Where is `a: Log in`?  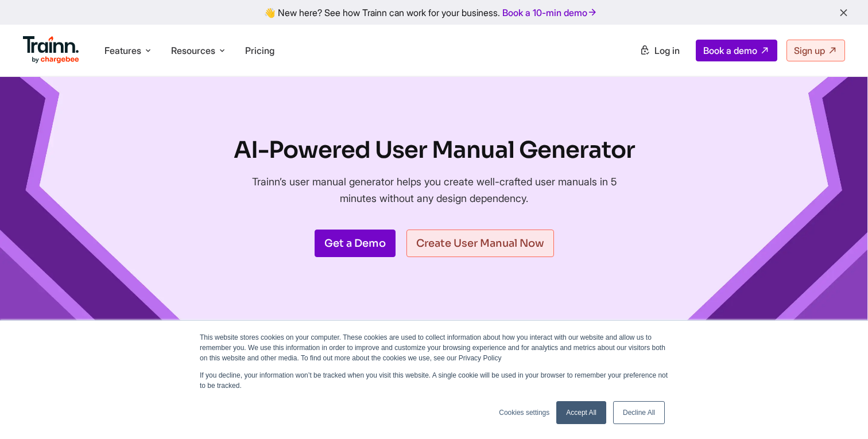
a: Log in is located at coordinates (660, 50).